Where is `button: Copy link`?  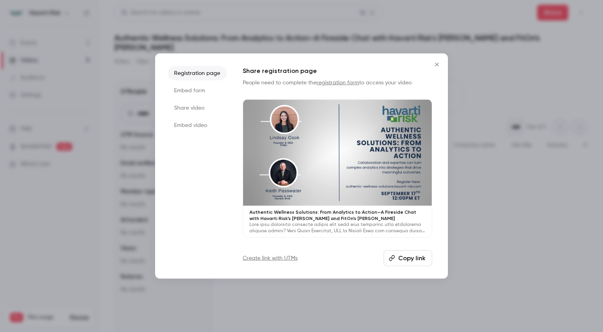 button: Copy link is located at coordinates (408, 258).